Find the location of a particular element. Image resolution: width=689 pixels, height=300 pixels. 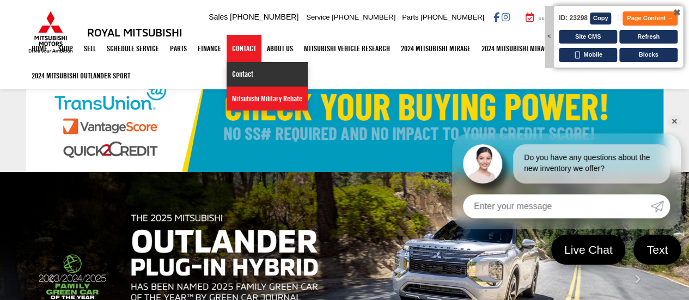

img: Agent profile photo is located at coordinates (483, 164).